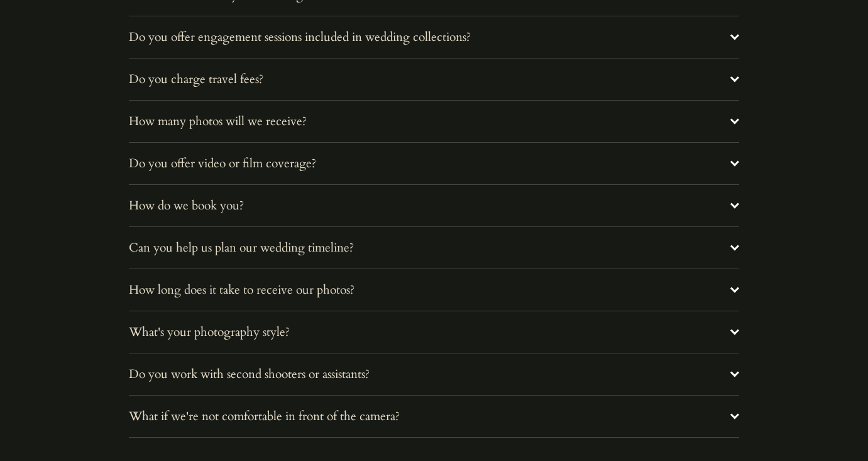  I want to click on button: How many photos will we receive?, so click(434, 121).